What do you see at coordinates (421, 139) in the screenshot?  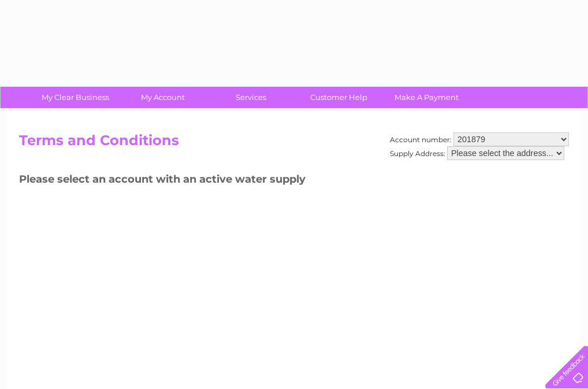 I see `label: Account number:` at bounding box center [421, 139].